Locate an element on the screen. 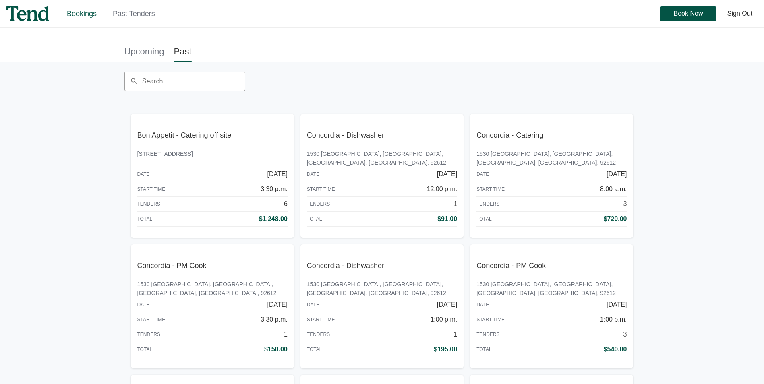 The width and height of the screenshot is (764, 384). div: 6 is located at coordinates (285, 204).